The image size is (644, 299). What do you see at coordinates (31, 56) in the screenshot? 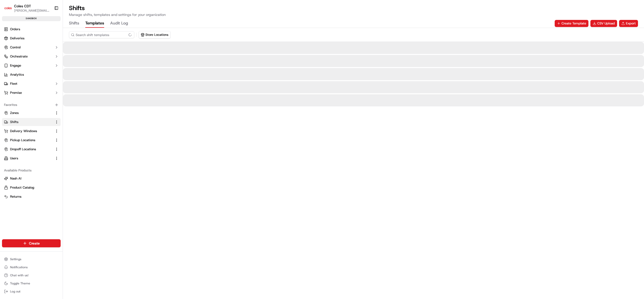
I see `button: Orchestrate` at bounding box center [31, 56].